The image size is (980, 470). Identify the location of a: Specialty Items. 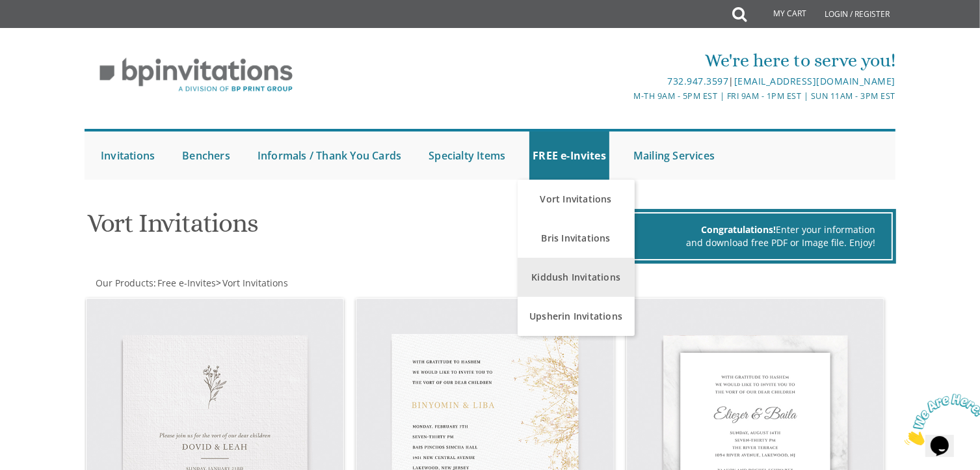
(467, 156).